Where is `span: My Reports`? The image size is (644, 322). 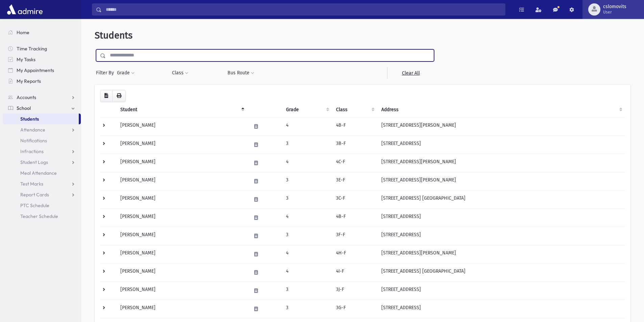
span: My Reports is located at coordinates (29, 81).